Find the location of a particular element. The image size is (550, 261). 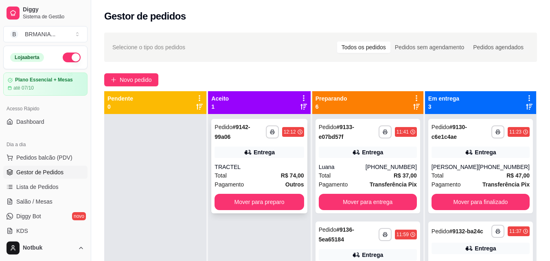

p: Aceito is located at coordinates (220, 98).